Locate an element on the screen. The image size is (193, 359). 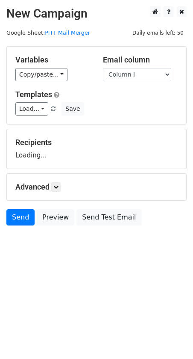
a: Templates is located at coordinates (34, 94).